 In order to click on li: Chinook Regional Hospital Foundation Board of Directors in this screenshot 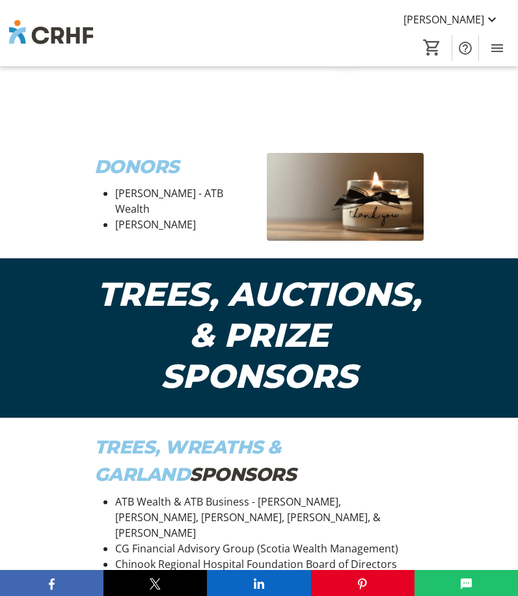, I will do `click(270, 565)`.